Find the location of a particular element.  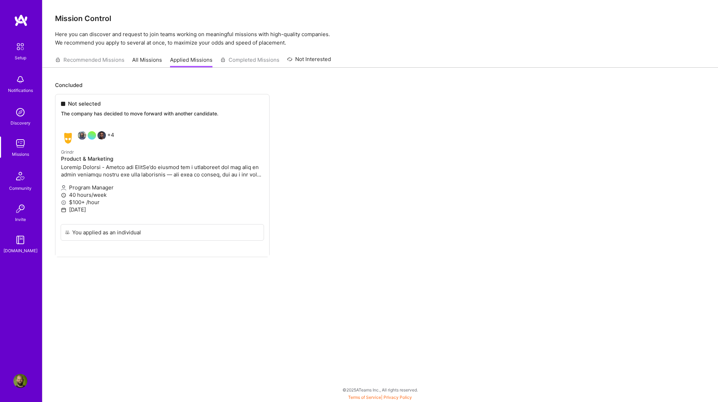

img: Invite is located at coordinates (20, 209).